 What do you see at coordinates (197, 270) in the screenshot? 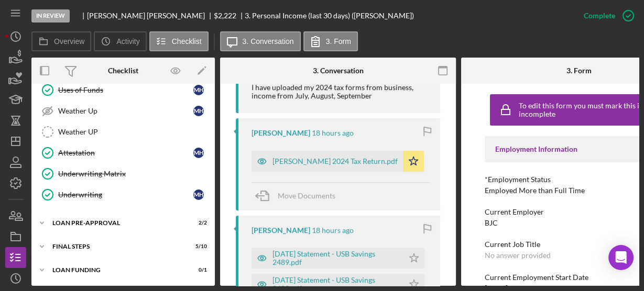
I see `div: 0 / 1` at bounding box center [197, 270].